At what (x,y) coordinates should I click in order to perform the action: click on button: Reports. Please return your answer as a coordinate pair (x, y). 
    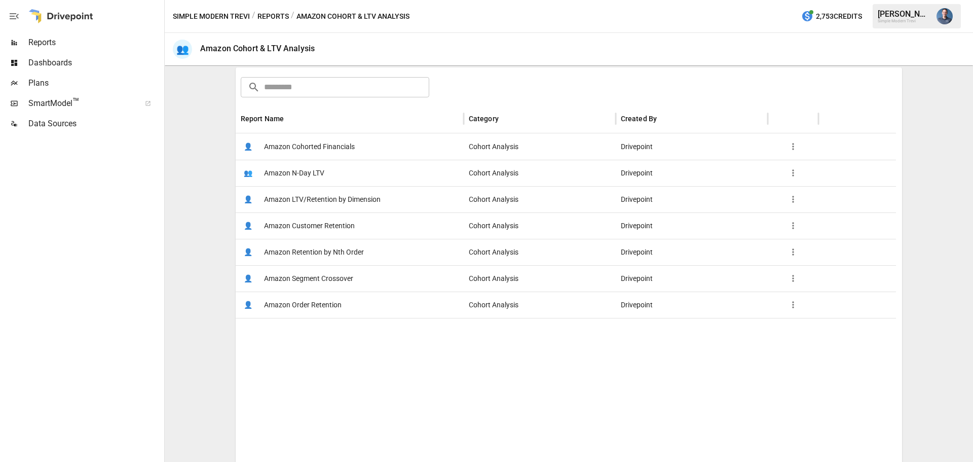
    Looking at the image, I should click on (273, 16).